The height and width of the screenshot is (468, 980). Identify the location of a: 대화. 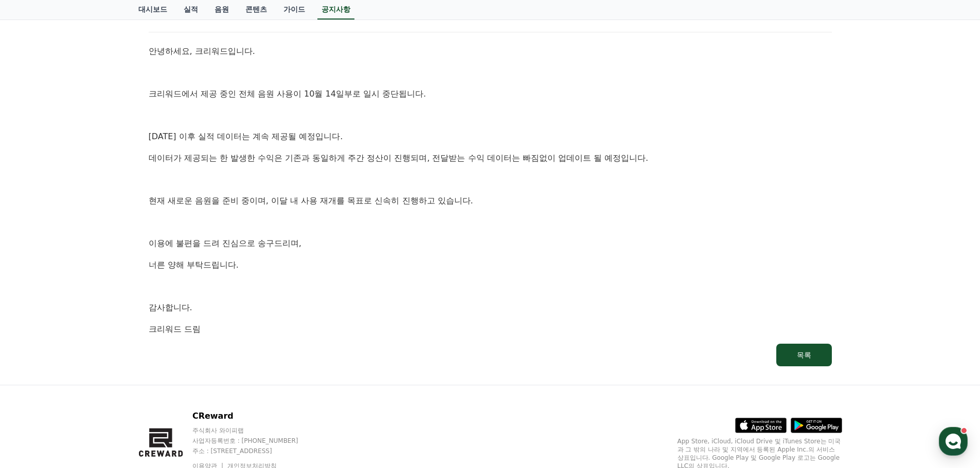
(100, 339).